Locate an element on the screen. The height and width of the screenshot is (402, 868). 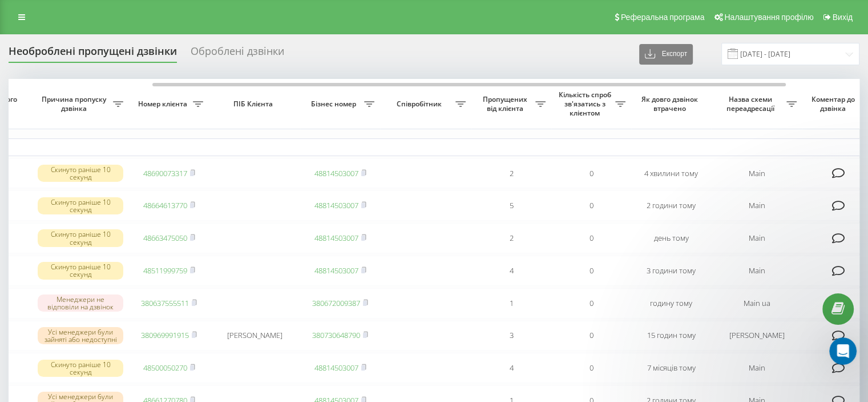
span: Назва схеми переадресації is located at coordinates (752, 103).